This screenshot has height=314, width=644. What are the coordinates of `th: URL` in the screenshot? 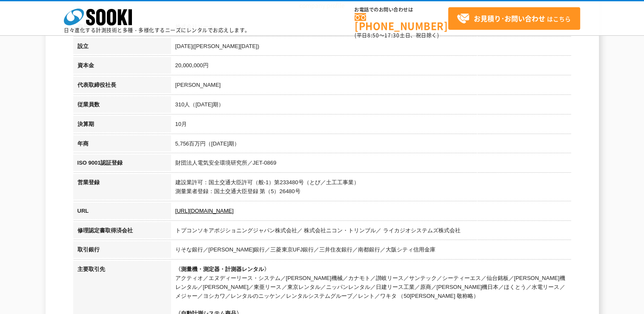 It's located at (122, 212).